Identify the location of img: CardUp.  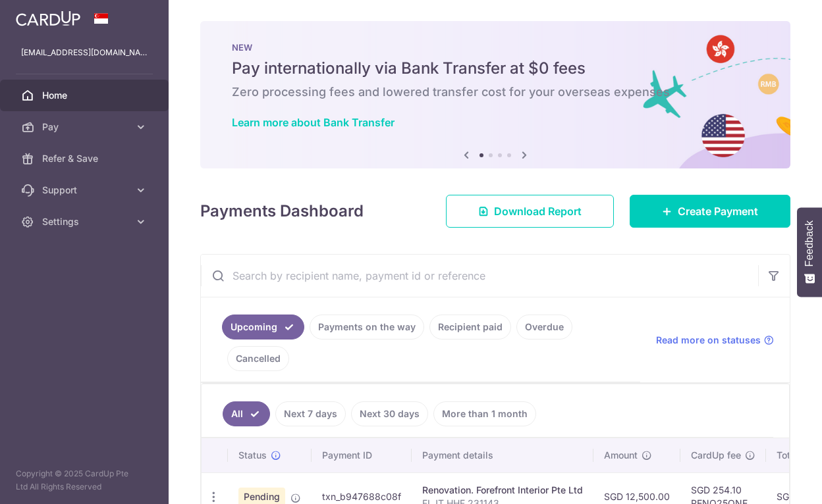
(48, 18).